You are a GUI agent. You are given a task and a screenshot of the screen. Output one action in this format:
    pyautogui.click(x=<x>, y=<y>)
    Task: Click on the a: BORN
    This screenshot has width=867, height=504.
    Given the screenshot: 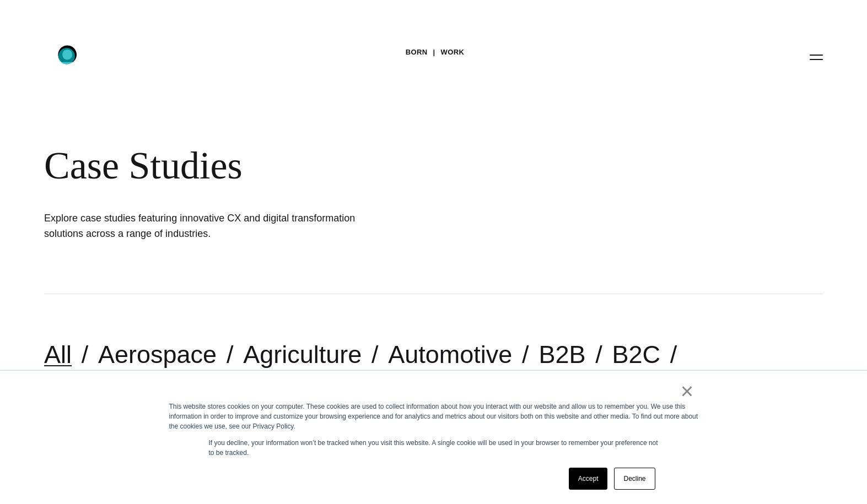 What is the action you would take?
    pyautogui.click(x=417, y=52)
    